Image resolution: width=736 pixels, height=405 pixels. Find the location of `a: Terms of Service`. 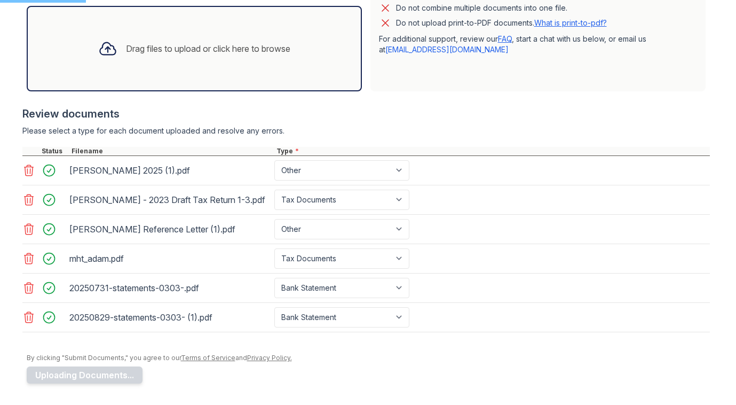

a: Terms of Service is located at coordinates (208, 357).